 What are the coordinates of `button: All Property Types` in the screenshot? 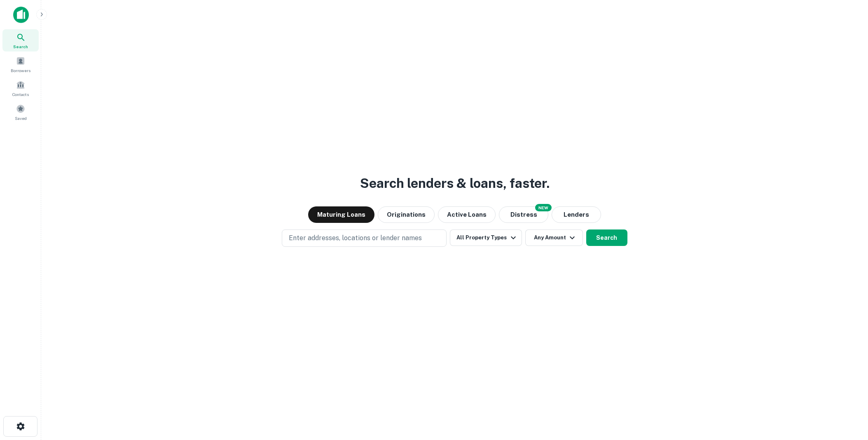 It's located at (486, 238).